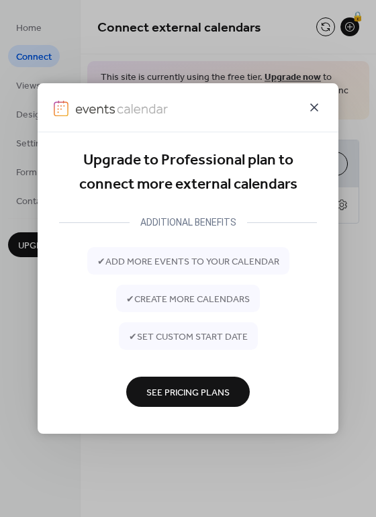 Image resolution: width=376 pixels, height=517 pixels. I want to click on button: See Pricing Plans, so click(188, 391).